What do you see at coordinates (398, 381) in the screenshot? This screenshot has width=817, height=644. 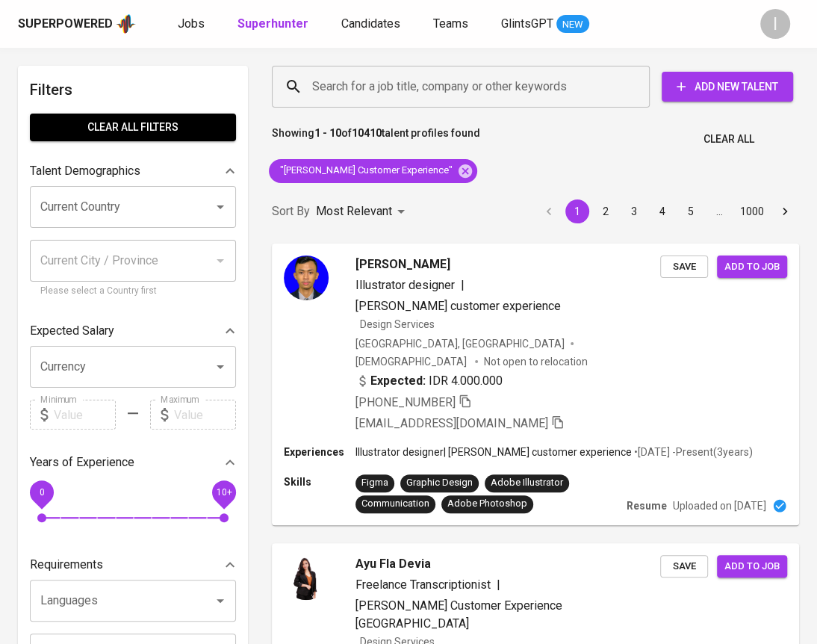 I see `b: Expected:` at bounding box center [398, 381].